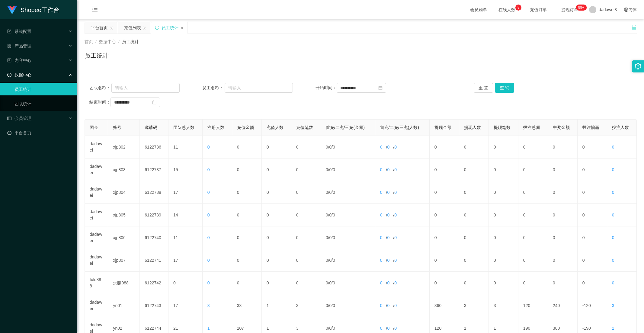  What do you see at coordinates (89, 42) in the screenshot?
I see `span: 首页` at bounding box center [89, 42].